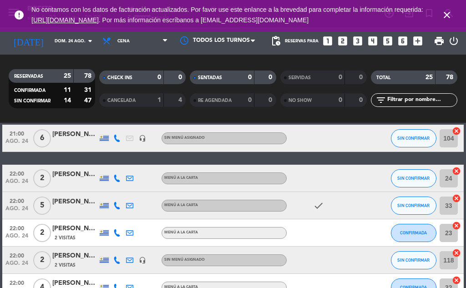 Image resolution: width=466 pixels, height=288 pixels. I want to click on i: looks_5, so click(388, 41).